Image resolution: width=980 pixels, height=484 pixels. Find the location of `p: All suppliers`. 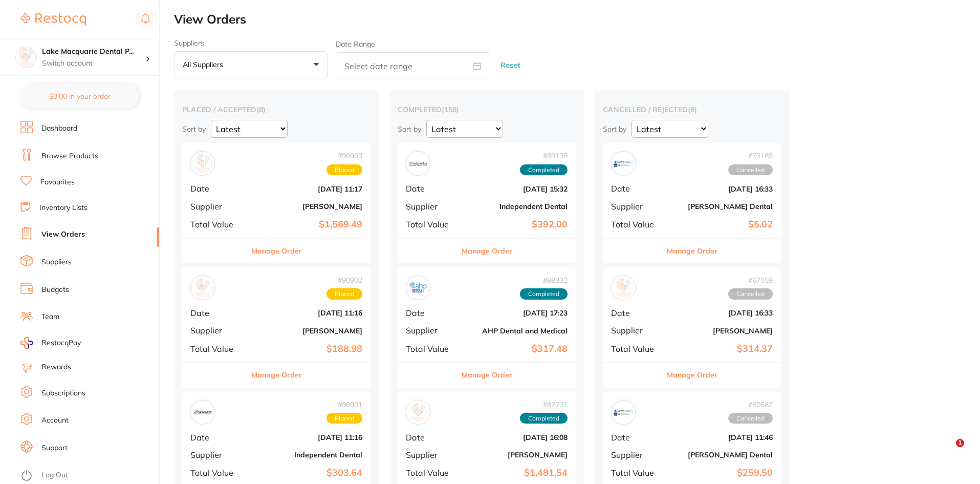

p: All suppliers is located at coordinates (205, 65).